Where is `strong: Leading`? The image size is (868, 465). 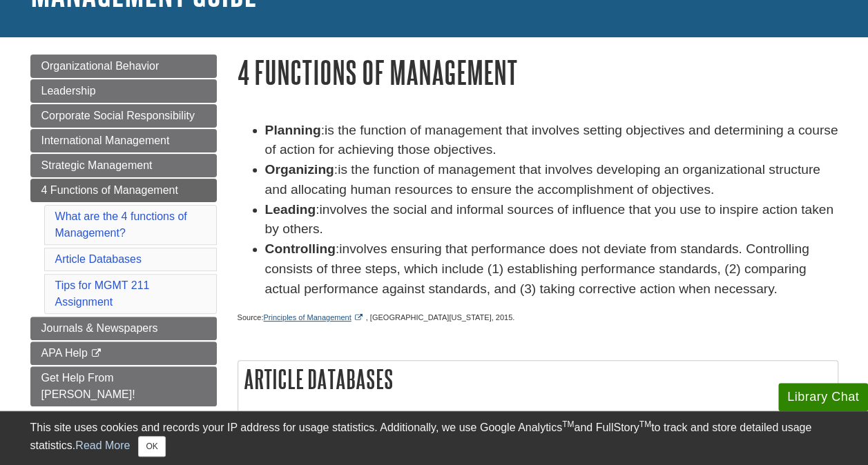 strong: Leading is located at coordinates (291, 210).